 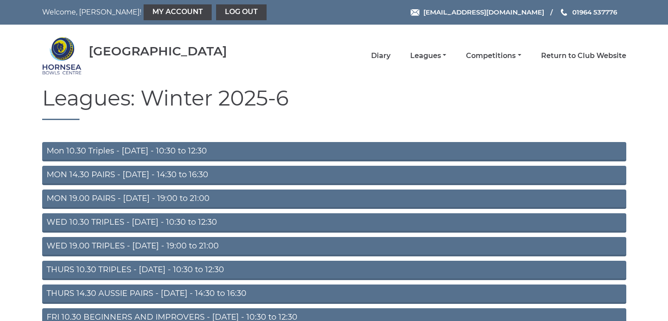 What do you see at coordinates (334, 103) in the screenshot?
I see `h1: Leagues: Winter 2025-6` at bounding box center [334, 103].